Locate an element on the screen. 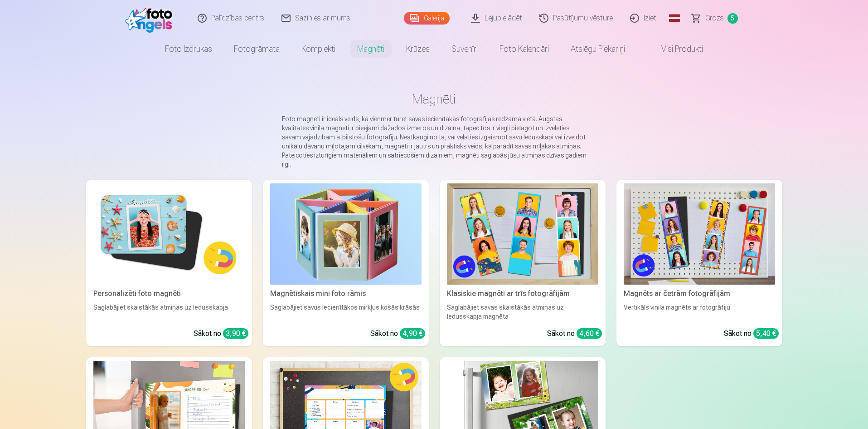 The width and height of the screenshot is (868, 429). img: Magnētiskais mini foto rāmis is located at coordinates (346, 233).